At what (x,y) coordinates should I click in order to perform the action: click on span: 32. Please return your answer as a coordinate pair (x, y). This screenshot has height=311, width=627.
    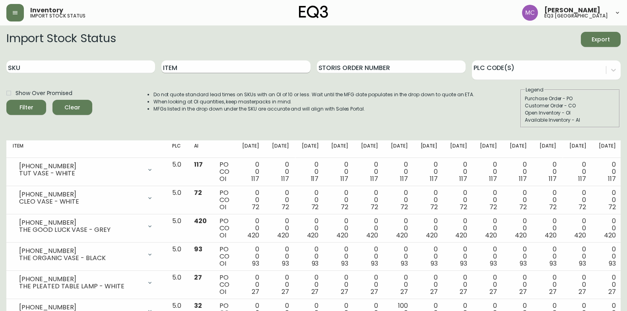
    Looking at the image, I should click on (198, 305).